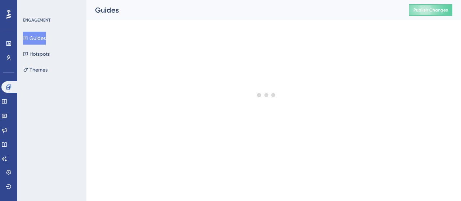  I want to click on button: Themes, so click(35, 70).